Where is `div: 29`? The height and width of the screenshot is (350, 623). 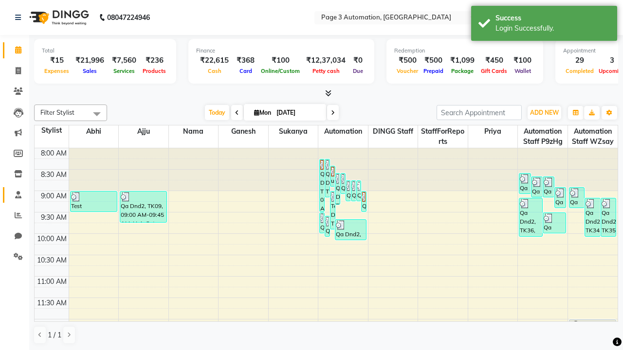 div: 29 is located at coordinates (579, 60).